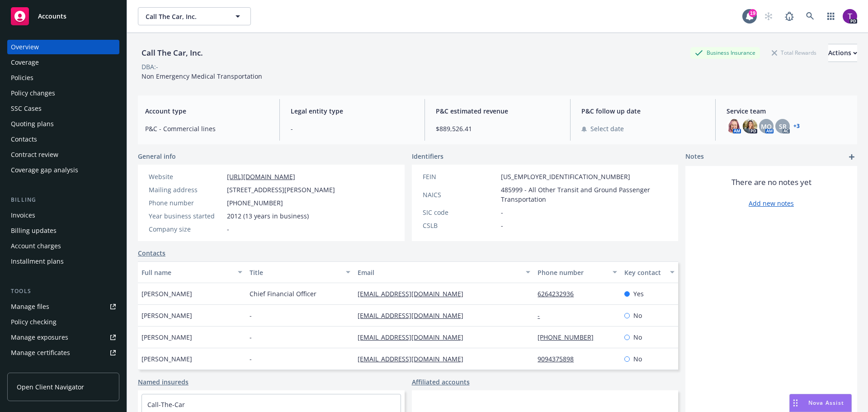 Image resolution: width=868 pixels, height=412 pixels. Describe the element at coordinates (441, 381) in the screenshot. I see `a: Affiliated accounts` at that location.